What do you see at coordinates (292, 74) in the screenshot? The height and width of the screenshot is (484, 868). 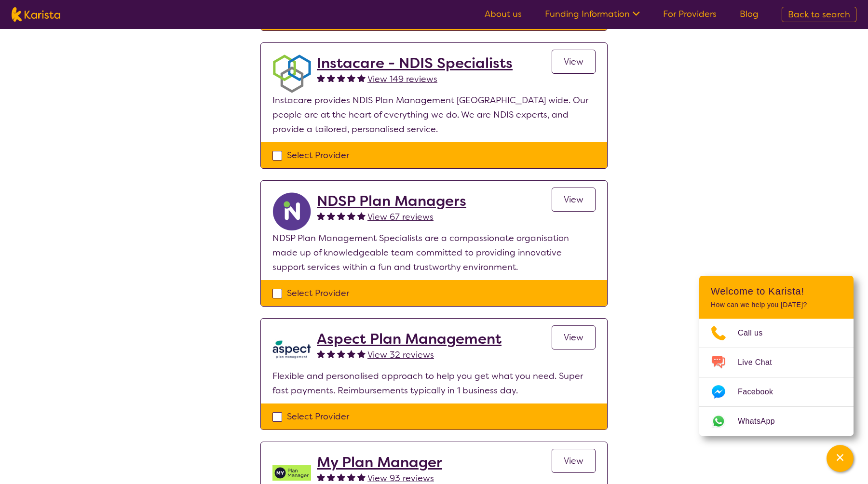 I see `img: obkhna0zu27zdd4ubuus.png` at bounding box center [292, 74].